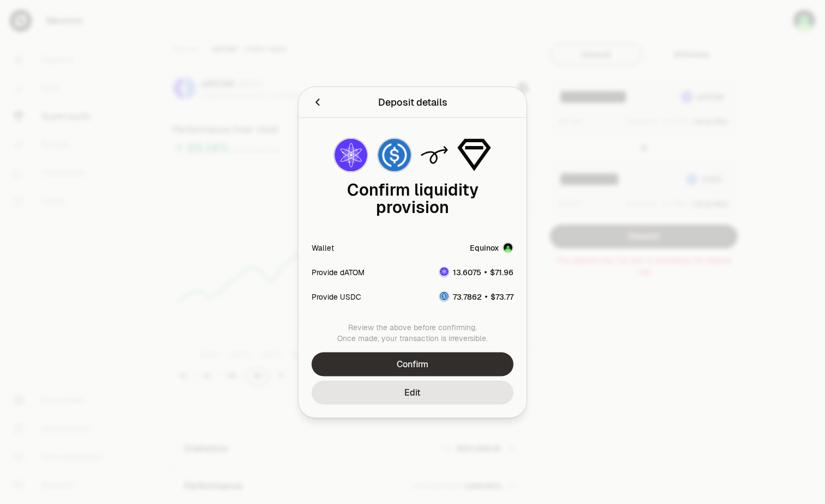 The image size is (825, 504). Describe the element at coordinates (508, 248) in the screenshot. I see `img: Account Image` at that location.